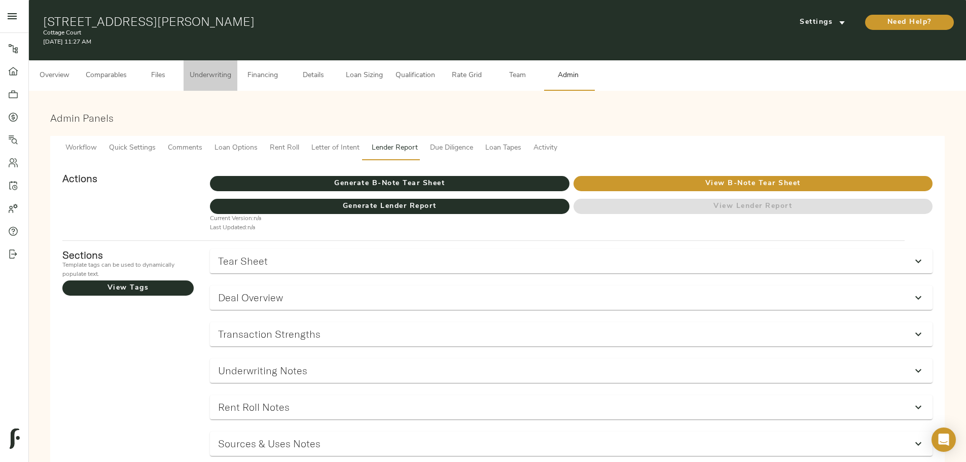 The image size is (966, 462). I want to click on span: Workflow, so click(81, 148).